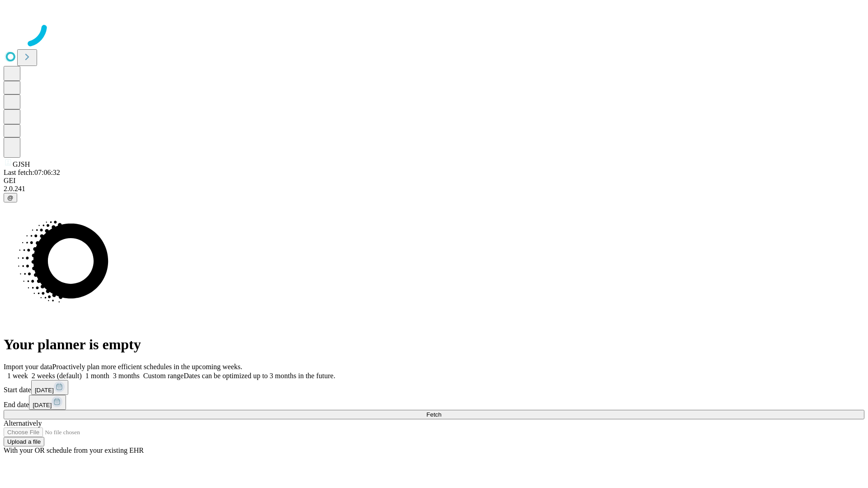 The width and height of the screenshot is (868, 488). I want to click on span: 3 months, so click(127, 375).